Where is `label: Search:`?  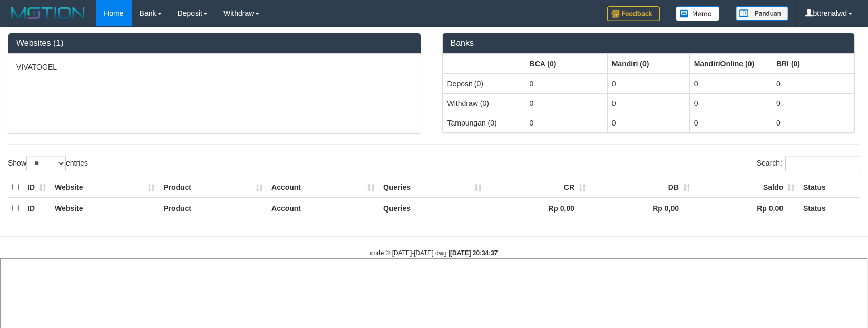 label: Search: is located at coordinates (808, 163).